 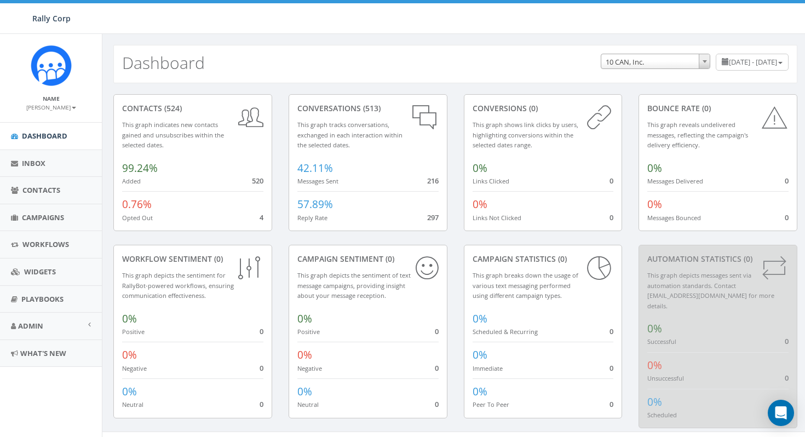 What do you see at coordinates (487, 368) in the screenshot?
I see `small: Immediate` at bounding box center [487, 368].